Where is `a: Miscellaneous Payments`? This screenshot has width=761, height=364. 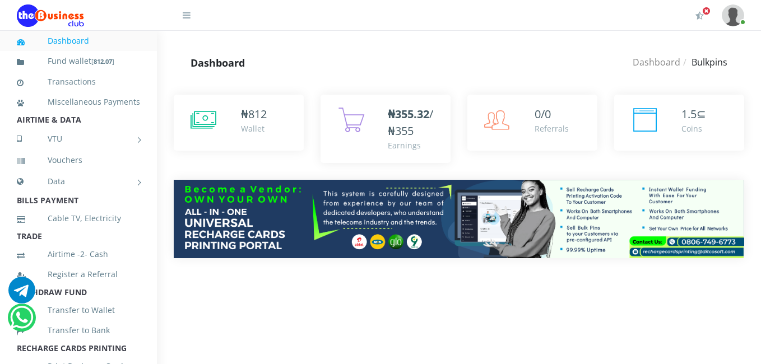 a: Miscellaneous Payments is located at coordinates (78, 102).